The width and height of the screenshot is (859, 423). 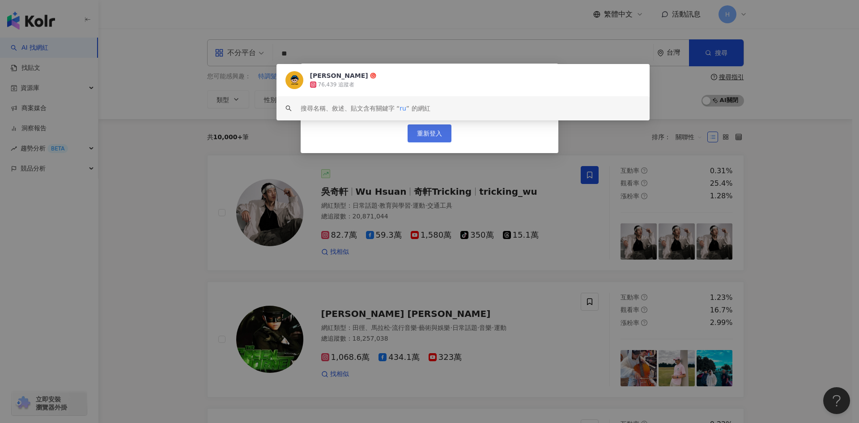 I want to click on div: 76,439 追蹤者, so click(x=336, y=85).